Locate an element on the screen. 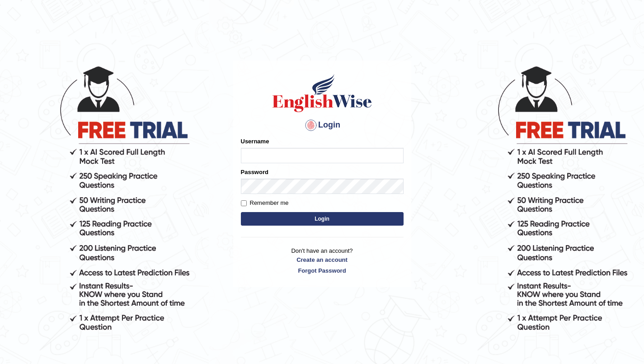  img: Logo of English Wise sign in for intelligent practice with AI is located at coordinates (322, 93).